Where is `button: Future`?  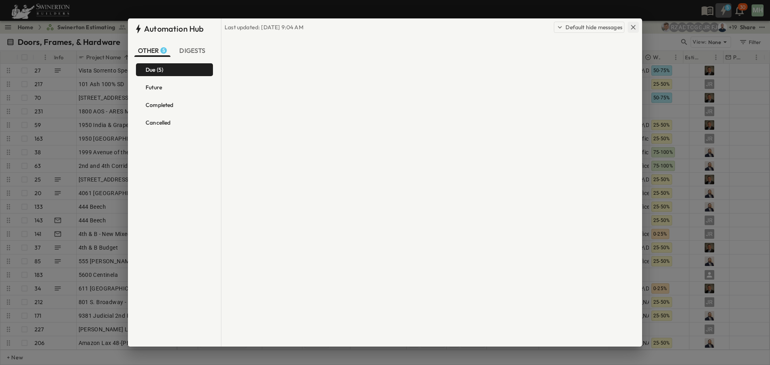
button: Future is located at coordinates (174, 87).